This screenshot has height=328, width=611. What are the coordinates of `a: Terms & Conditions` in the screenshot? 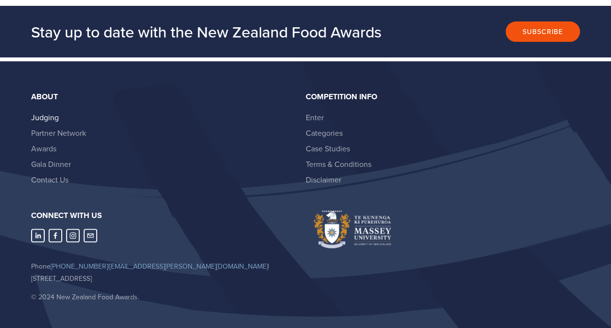 It's located at (338, 164).